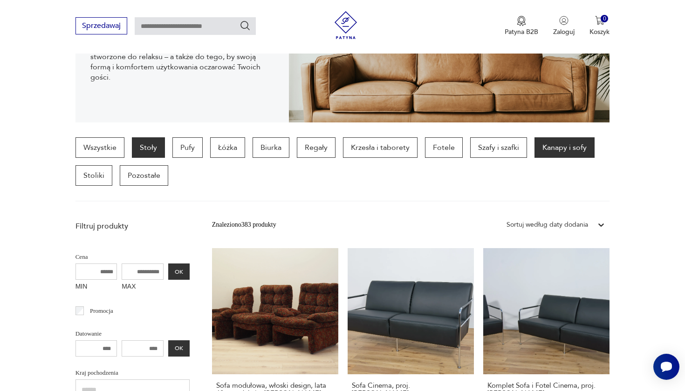 The width and height of the screenshot is (685, 391). Describe the element at coordinates (148, 148) in the screenshot. I see `p: Stoły` at that location.